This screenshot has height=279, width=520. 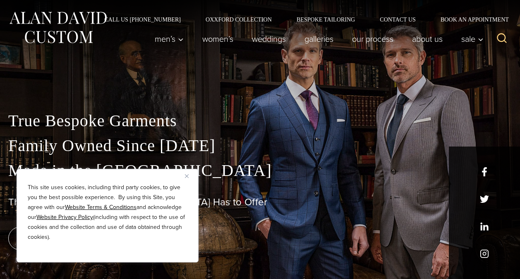 What do you see at coordinates (427, 39) in the screenshot?
I see `a: About Us` at bounding box center [427, 39].